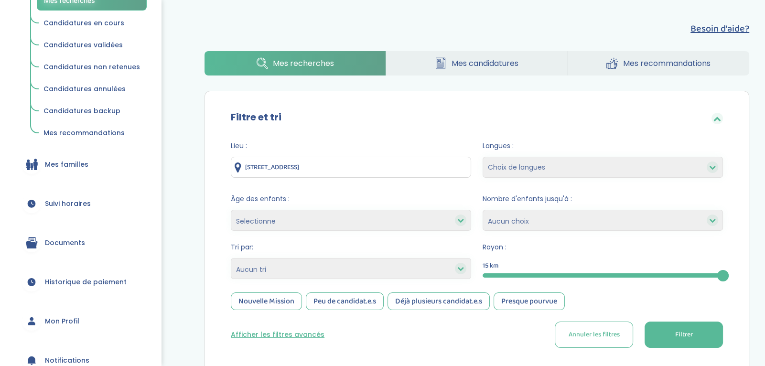 Image resolution: width=765 pixels, height=366 pixels. I want to click on a: Mes candidatures, so click(476, 63).